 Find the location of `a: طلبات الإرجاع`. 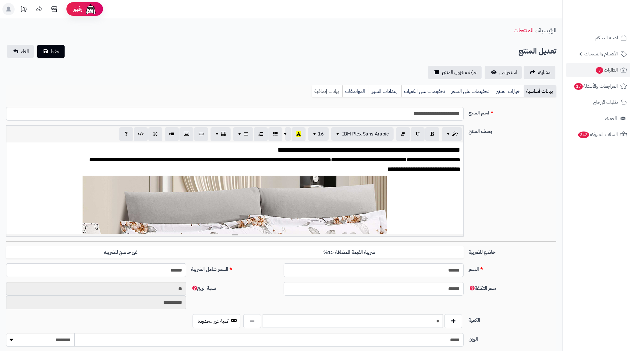

a: طلبات الإرجاع is located at coordinates (598, 102).